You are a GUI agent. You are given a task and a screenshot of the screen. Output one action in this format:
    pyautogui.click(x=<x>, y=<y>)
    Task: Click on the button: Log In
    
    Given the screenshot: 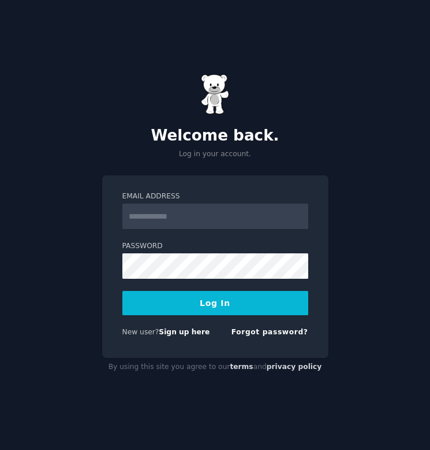 What is the action you would take?
    pyautogui.click(x=216, y=303)
    